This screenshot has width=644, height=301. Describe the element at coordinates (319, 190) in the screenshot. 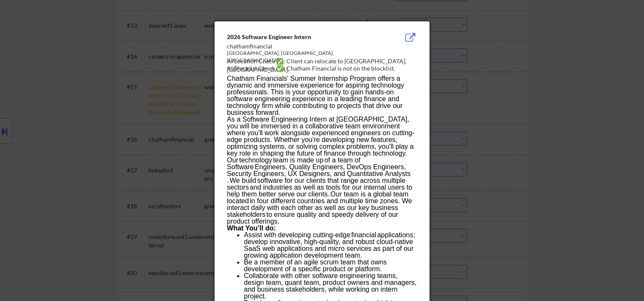

I see `span: Our technology team is made up of a team of Software Engineers, Quality Engineers, DevOps Enginee...` at that location.